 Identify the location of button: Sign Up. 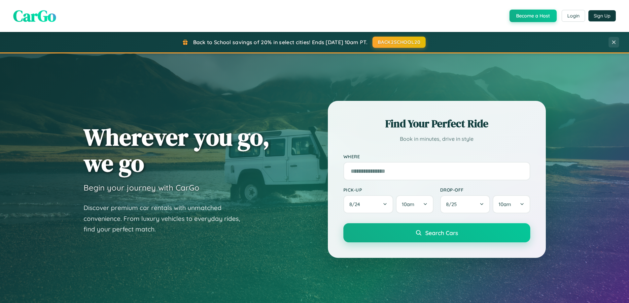
(602, 16).